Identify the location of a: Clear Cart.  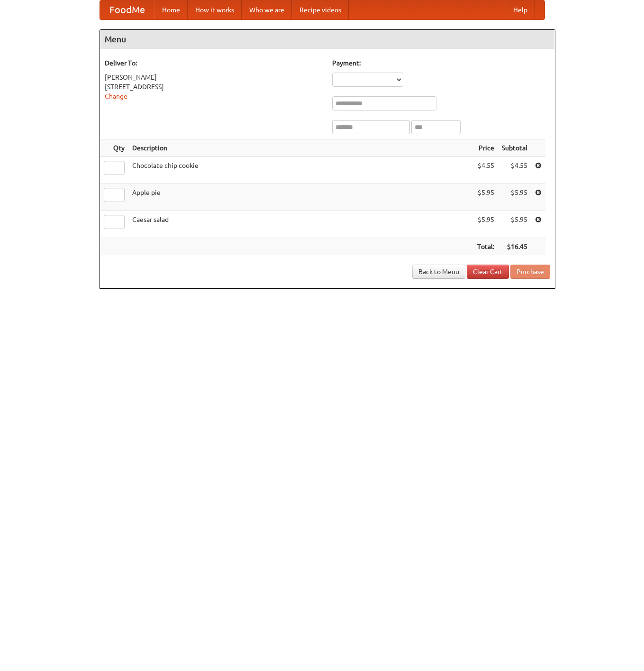
(488, 272).